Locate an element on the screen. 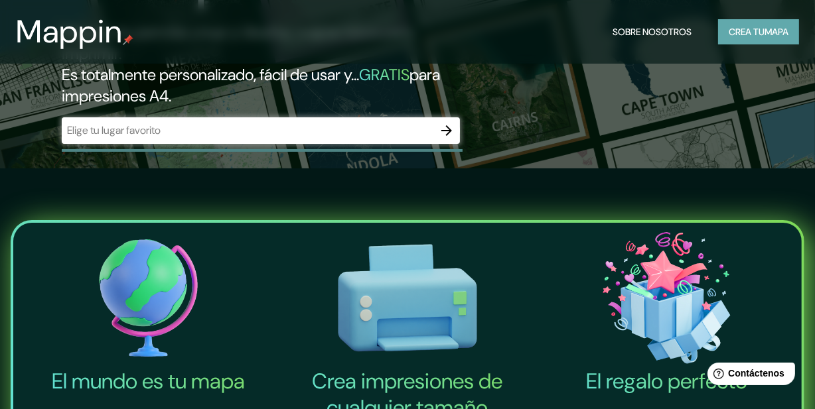  font: Sobre nosotros is located at coordinates (651, 32).